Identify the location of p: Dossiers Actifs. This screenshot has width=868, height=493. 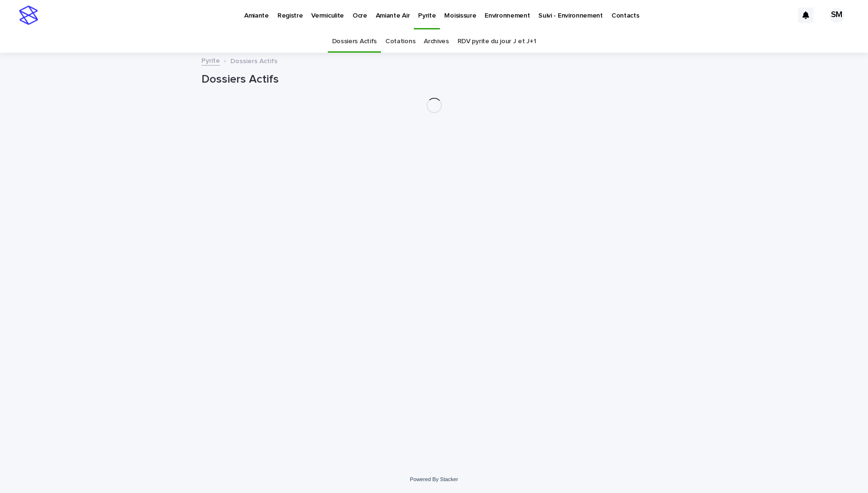
(254, 60).